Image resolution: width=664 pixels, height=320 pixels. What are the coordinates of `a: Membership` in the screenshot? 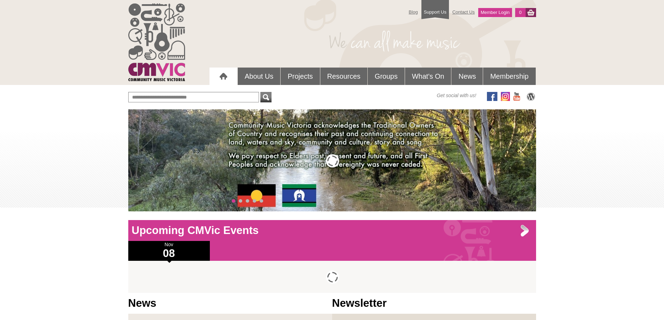 It's located at (509, 76).